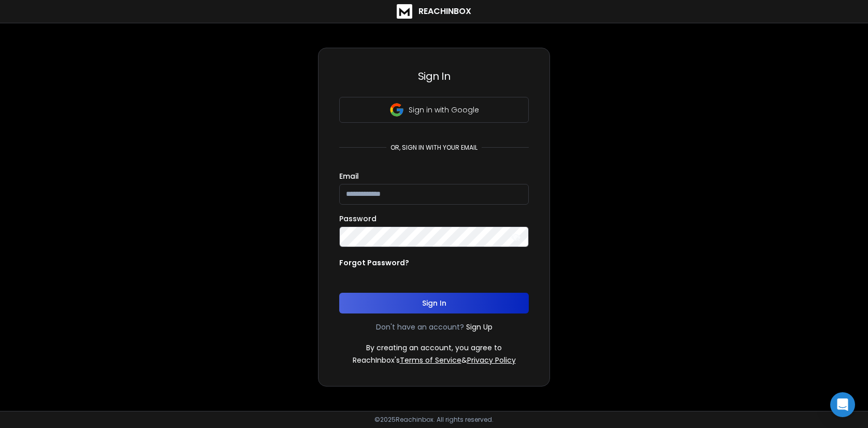 The height and width of the screenshot is (428, 868). What do you see at coordinates (479, 327) in the screenshot?
I see `a: Sign Up` at bounding box center [479, 327].